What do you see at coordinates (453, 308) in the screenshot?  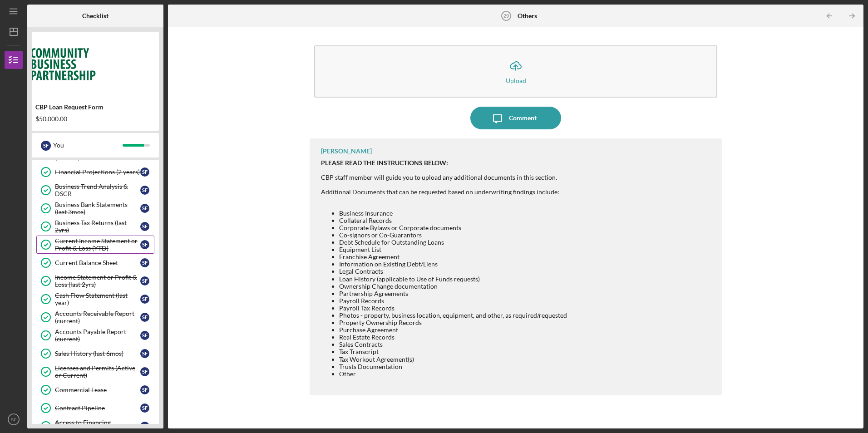 I see `li: Payroll Tax Records` at bounding box center [453, 308].